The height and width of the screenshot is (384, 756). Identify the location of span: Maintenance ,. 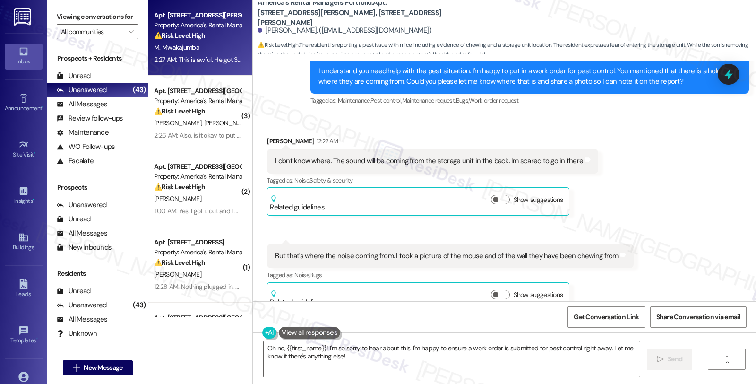
(354, 100).